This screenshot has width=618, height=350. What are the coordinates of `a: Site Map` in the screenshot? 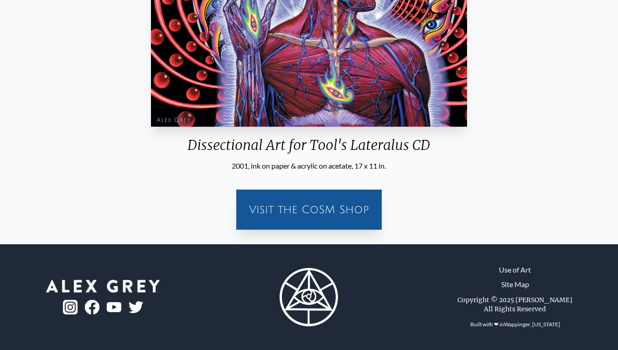 It's located at (515, 285).